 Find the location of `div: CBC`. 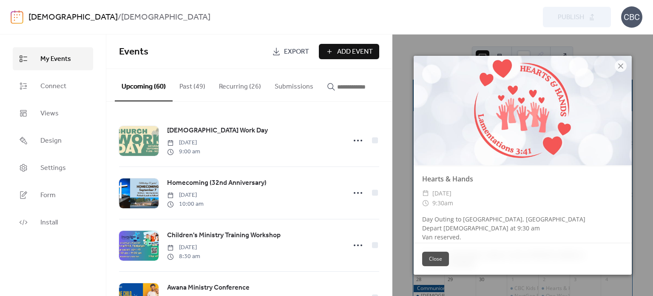

div: CBC is located at coordinates (632, 17).